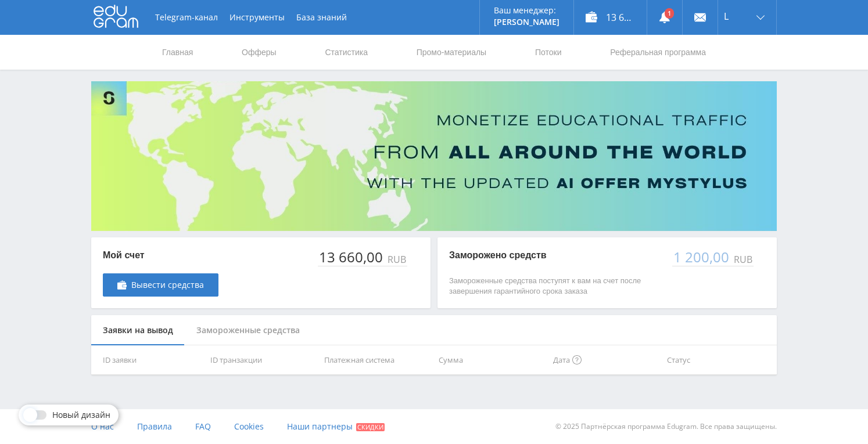 The image size is (868, 444). I want to click on a: Промо-материалы, so click(451, 52).